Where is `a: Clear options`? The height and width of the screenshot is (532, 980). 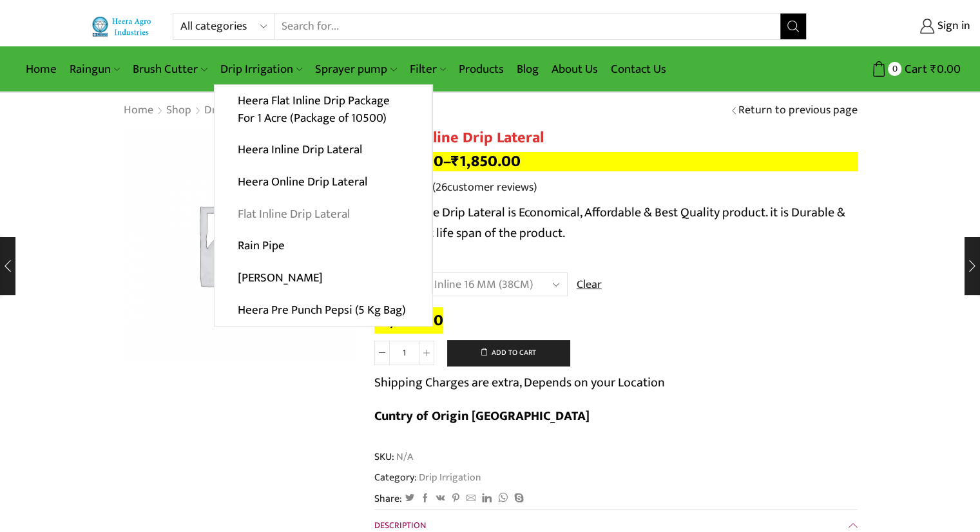
a: Clear options is located at coordinates (589, 285).